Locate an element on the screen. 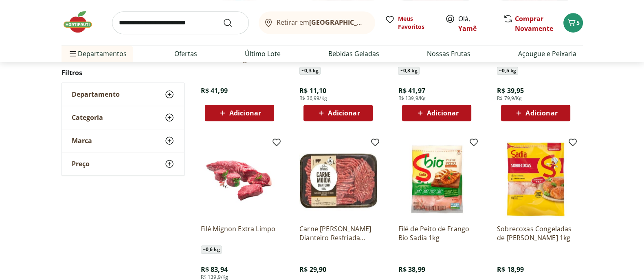 This screenshot has width=644, height=280. span: R$ 38,99 is located at coordinates (411, 270).